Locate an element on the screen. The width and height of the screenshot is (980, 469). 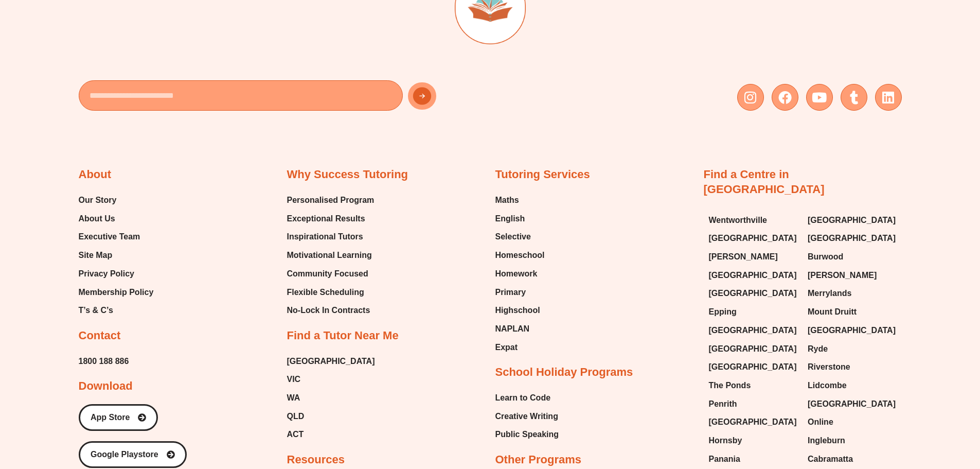
a: Cabramatta is located at coordinates (852, 458).